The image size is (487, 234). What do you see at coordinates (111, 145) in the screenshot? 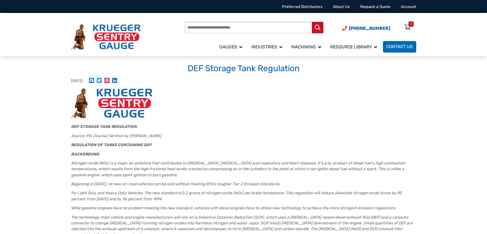
I see `strong: REGULATION OF TANKS CONTAINING DEF` at bounding box center [111, 145].